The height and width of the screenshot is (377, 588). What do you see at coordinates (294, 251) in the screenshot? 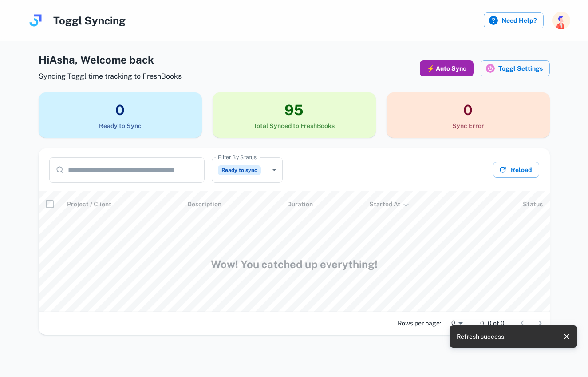
I see `div: scrollable content` at bounding box center [294, 251].